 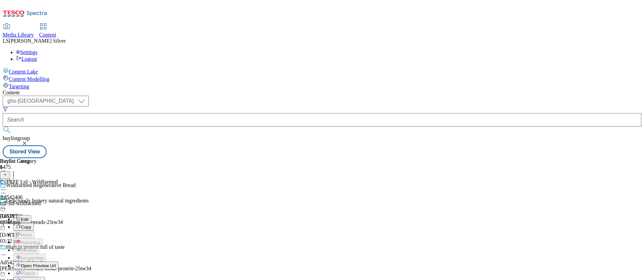 I want to click on a: Media Library, so click(x=18, y=31).